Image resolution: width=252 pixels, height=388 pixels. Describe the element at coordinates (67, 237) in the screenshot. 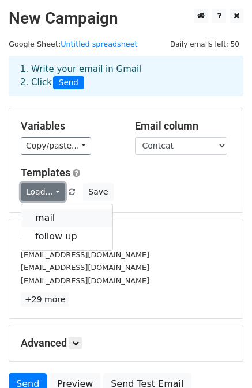

I see `a: follow up` at that location.